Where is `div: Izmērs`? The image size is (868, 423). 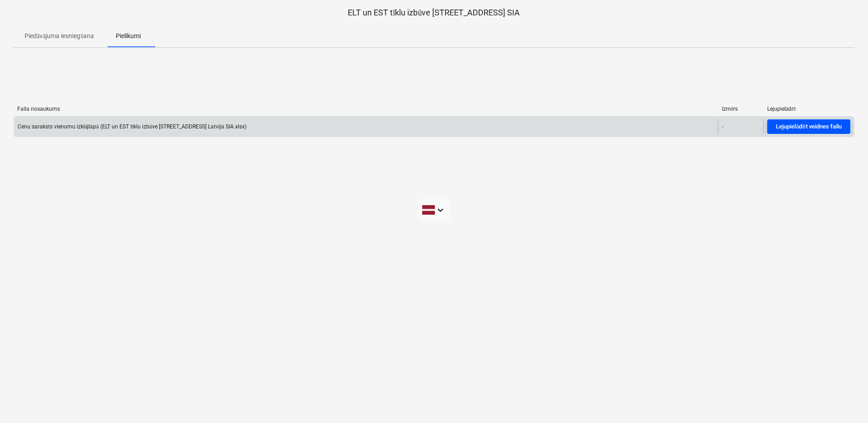
div: Izmērs is located at coordinates (741, 109).